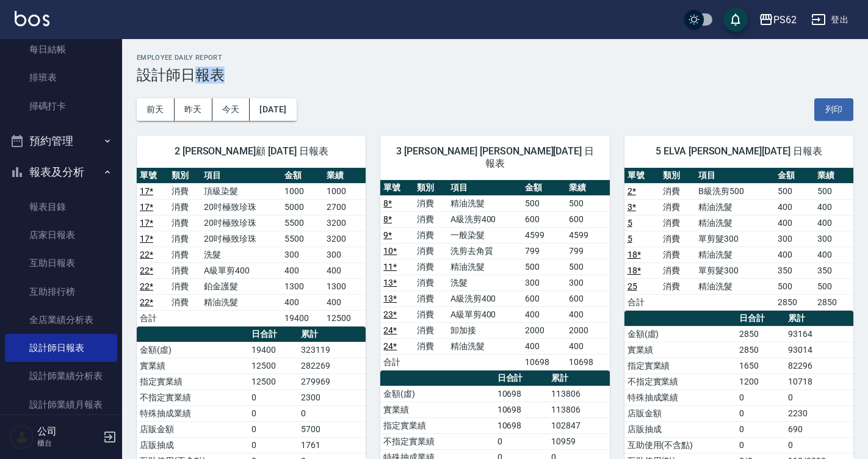 Image resolution: width=868 pixels, height=459 pixels. Describe the element at coordinates (735, 20) in the screenshot. I see `button: save` at that location.